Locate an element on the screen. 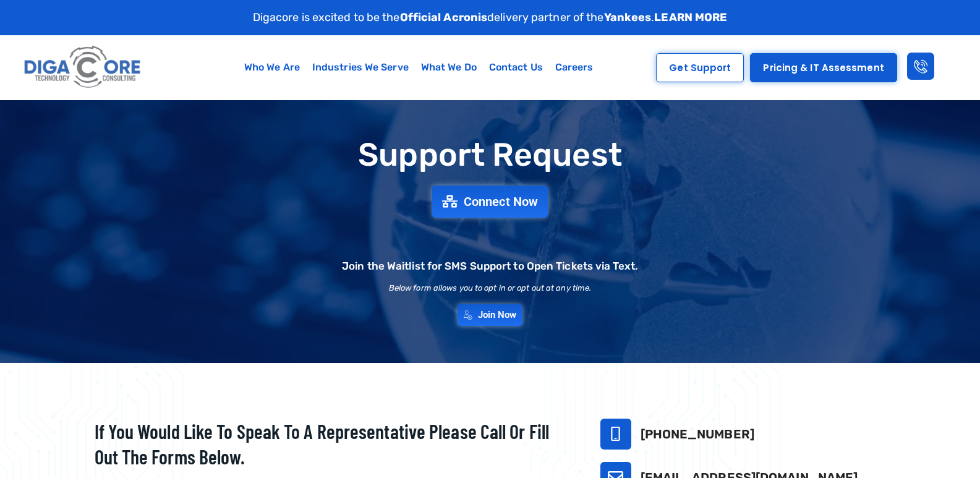 Image resolution: width=980 pixels, height=478 pixels. strong: Official Acronis is located at coordinates (444, 17).